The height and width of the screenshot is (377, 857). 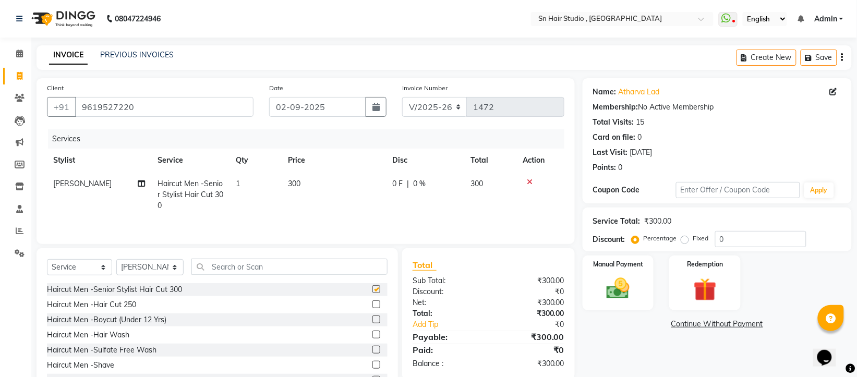 I want to click on div: Haircut Men -Shave, so click(x=80, y=365).